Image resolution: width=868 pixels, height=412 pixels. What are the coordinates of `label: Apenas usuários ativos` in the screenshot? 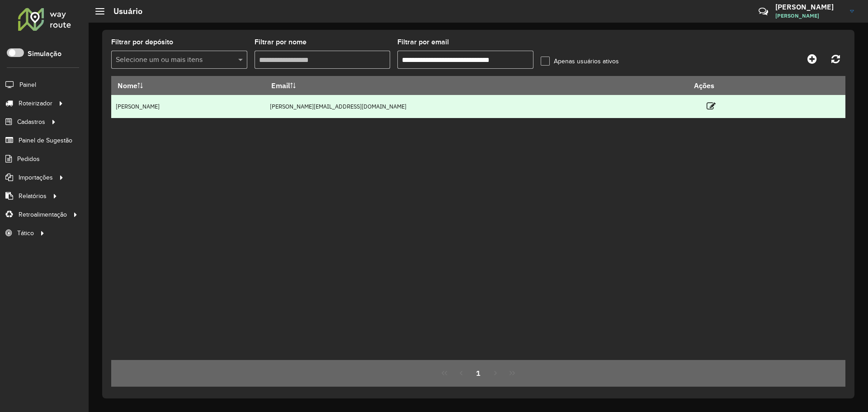 It's located at (580, 61).